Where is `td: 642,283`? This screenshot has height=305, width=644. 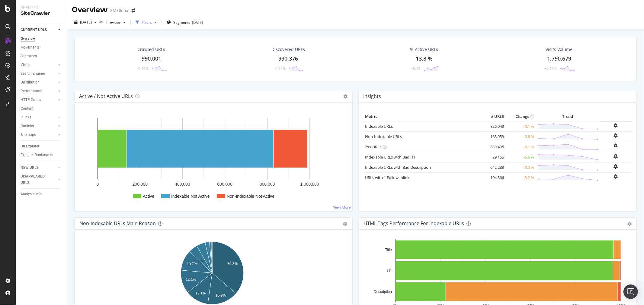
td: 642,283 is located at coordinates (493, 167).